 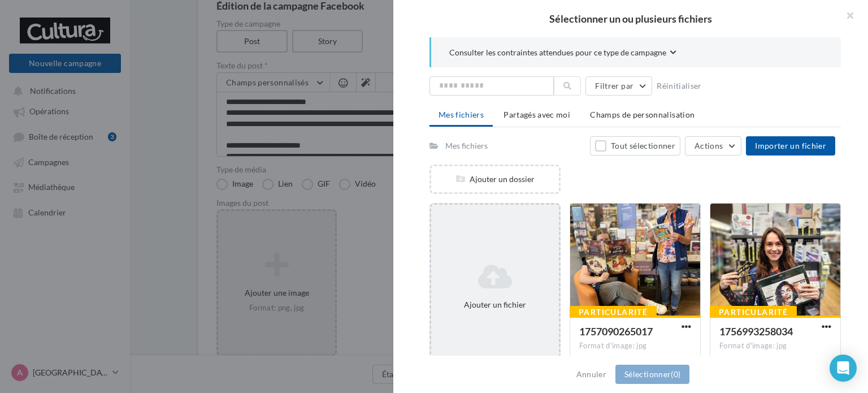 What do you see at coordinates (756, 331) in the screenshot?
I see `span: 1756993258034` at bounding box center [756, 331].